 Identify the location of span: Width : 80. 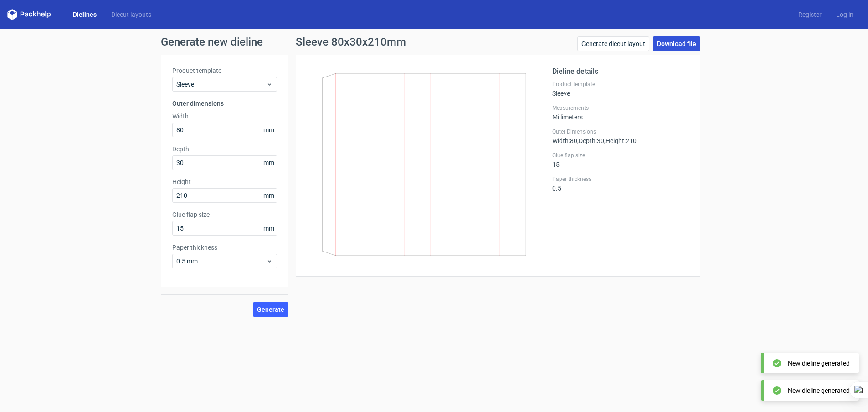
(565, 140).